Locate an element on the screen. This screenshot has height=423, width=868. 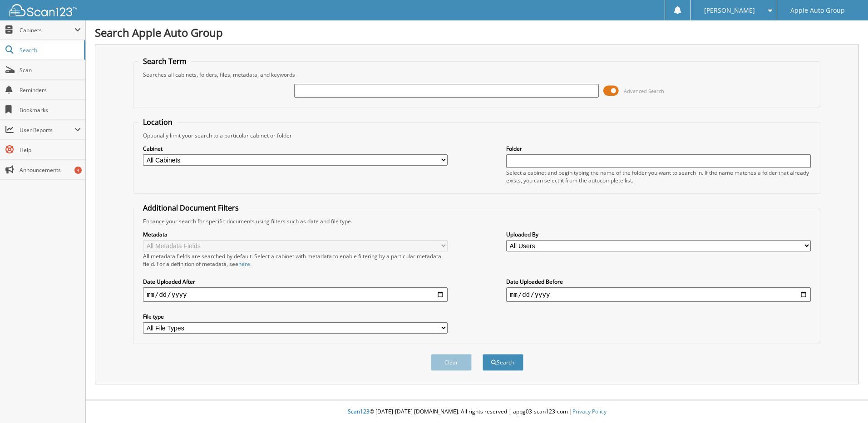
div: Searches all cabinets, folders, files, metadata, and keywords is located at coordinates (477, 74).